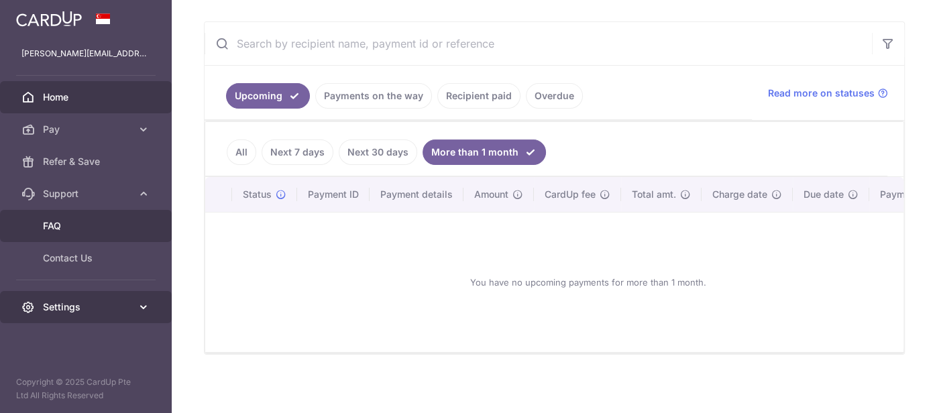 The height and width of the screenshot is (413, 937). Describe the element at coordinates (823, 194) in the screenshot. I see `span: Due date` at that location.